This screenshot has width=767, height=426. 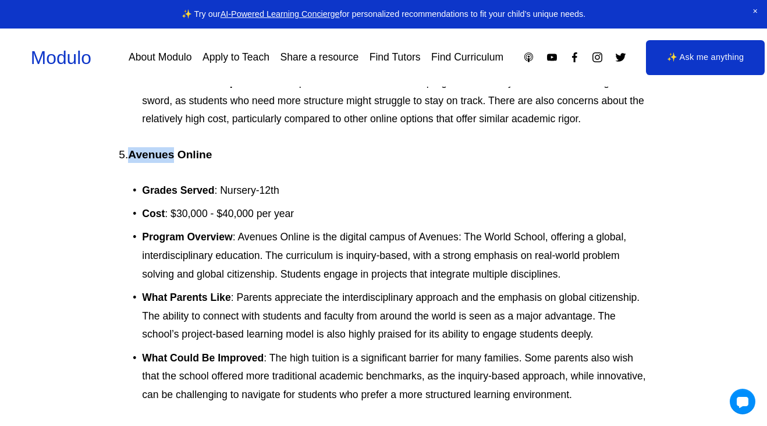 What do you see at coordinates (394, 255) in the screenshot?
I see `p: : Avenues Online is the digital campus of Avenues: The World School, offering a global, interdisc...` at bounding box center [394, 255].